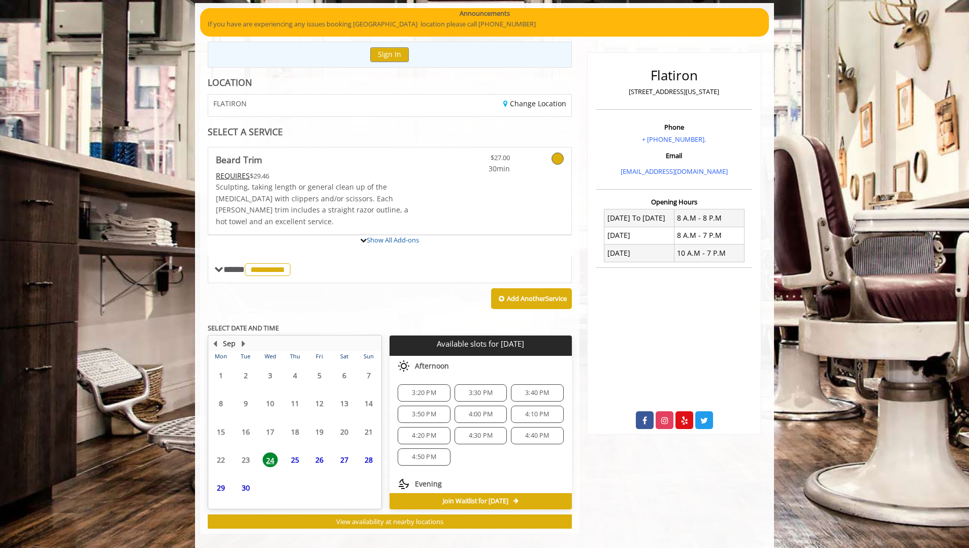 This screenshot has height=548, width=969. Describe the element at coordinates (481, 435) in the screenshot. I see `div: 4:30 PM` at that location.